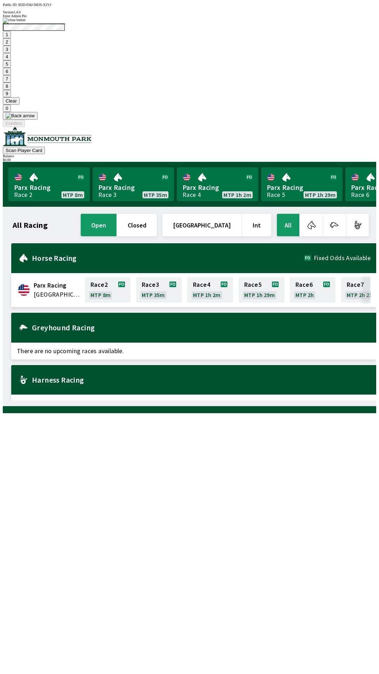 The image size is (379, 674). What do you see at coordinates (99, 225) in the screenshot?
I see `button: open` at bounding box center [99, 225].